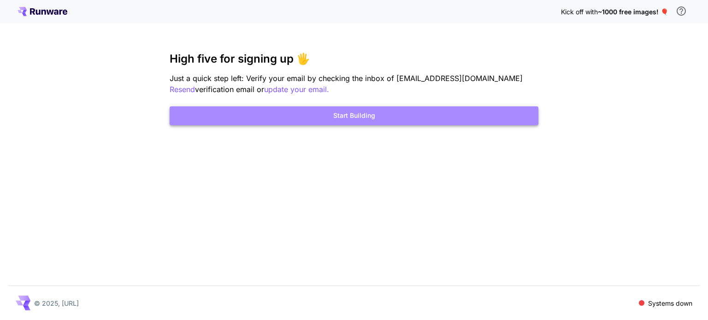 This screenshot has height=320, width=708. What do you see at coordinates (354, 59) in the screenshot?
I see `h3: High five for signing up 🖐️` at bounding box center [354, 59].